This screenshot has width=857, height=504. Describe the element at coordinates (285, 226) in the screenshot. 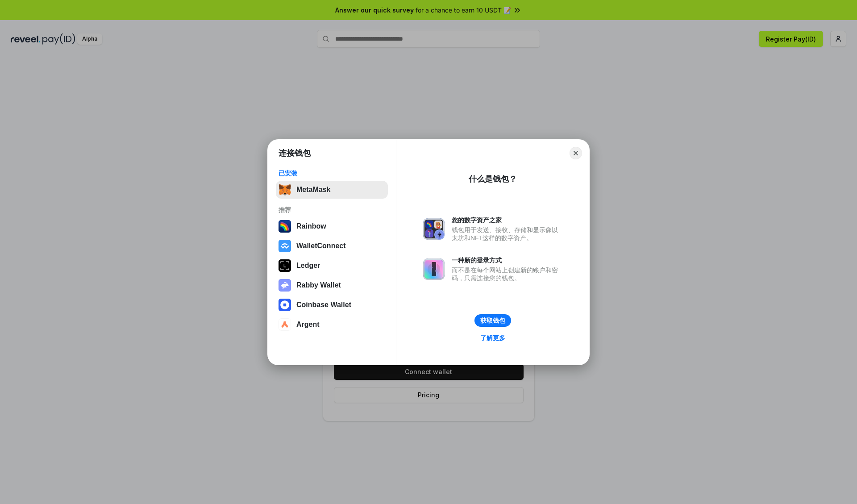

I see `img: svg+xml,%3Csvg%20width%3D%22120%22%20height%3D%22120%22%20viewBox%3D%220%200%20120%20120%22%20fil...` at that location.